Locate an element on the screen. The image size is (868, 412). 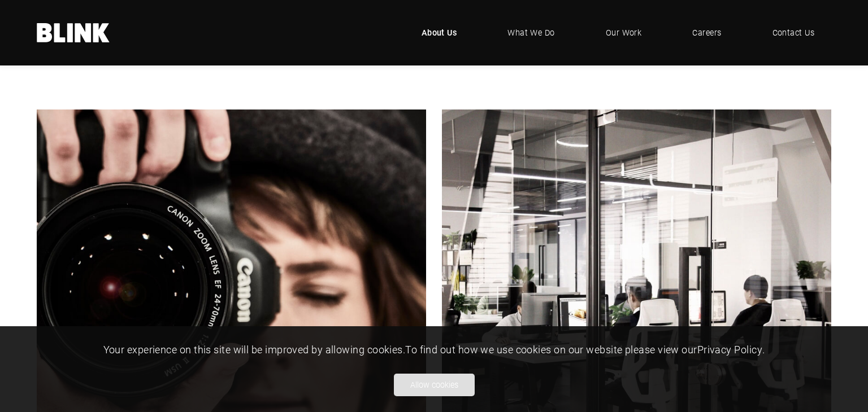
a: What We Do is located at coordinates (532, 33).